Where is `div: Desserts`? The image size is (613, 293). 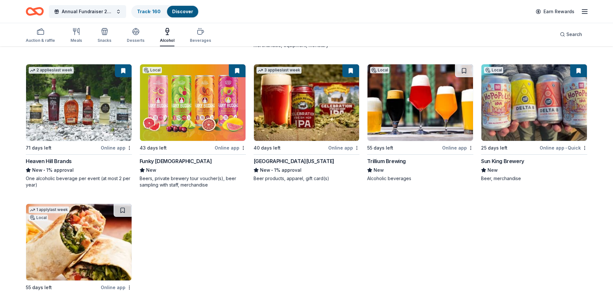 div: Desserts is located at coordinates (136, 41).